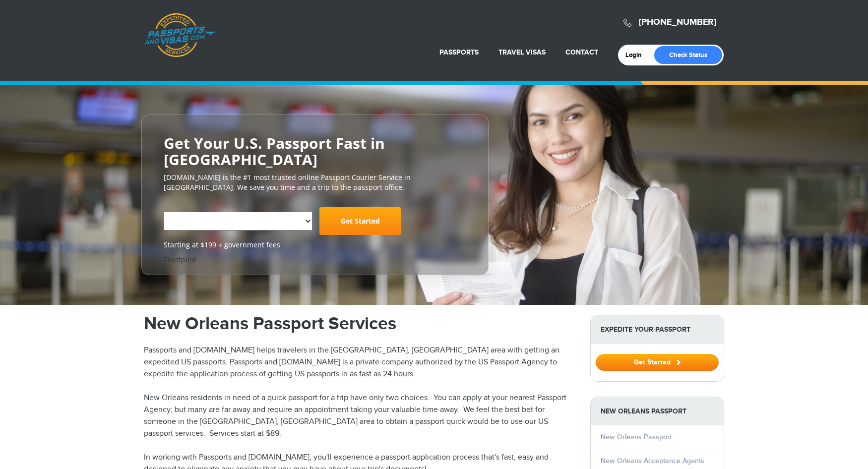 Image resolution: width=868 pixels, height=469 pixels. What do you see at coordinates (360, 324) in the screenshot?
I see `h1: New Orleans Passport Services` at bounding box center [360, 324].